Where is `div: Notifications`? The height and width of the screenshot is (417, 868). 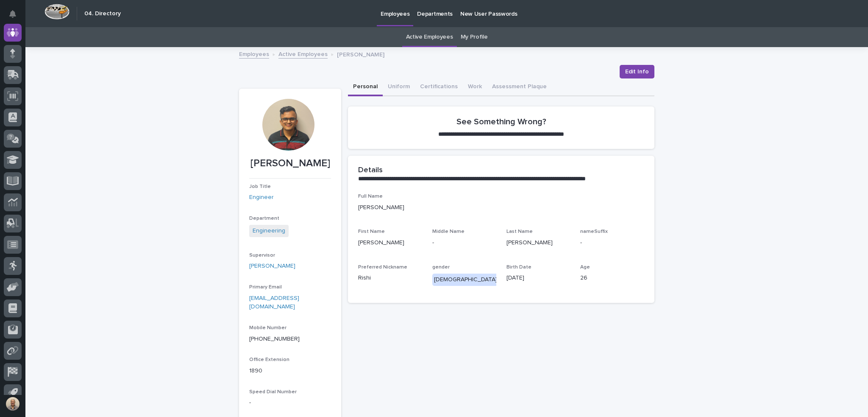
div: Notifications is located at coordinates (16, 17).